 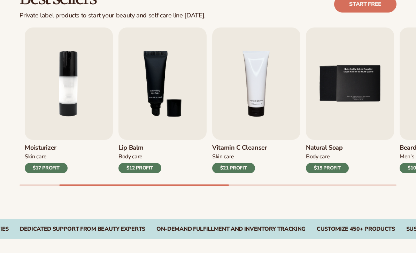 I want to click on a: 2 / 9, so click(x=69, y=100).